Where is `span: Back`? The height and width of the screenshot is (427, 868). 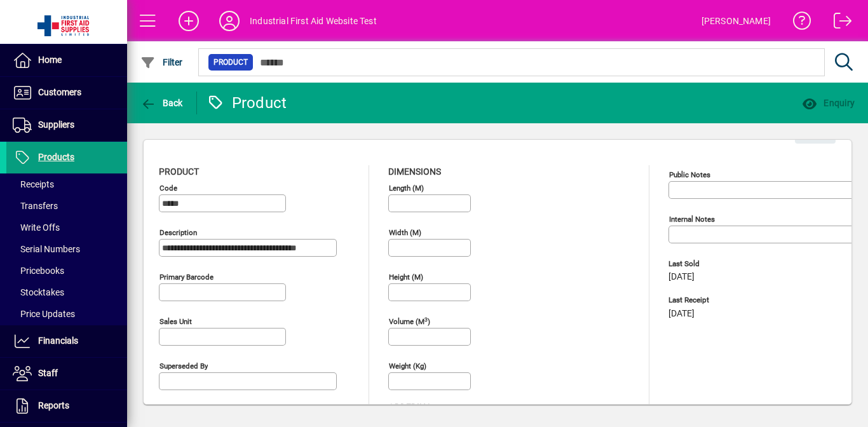 span: Back is located at coordinates (161, 103).